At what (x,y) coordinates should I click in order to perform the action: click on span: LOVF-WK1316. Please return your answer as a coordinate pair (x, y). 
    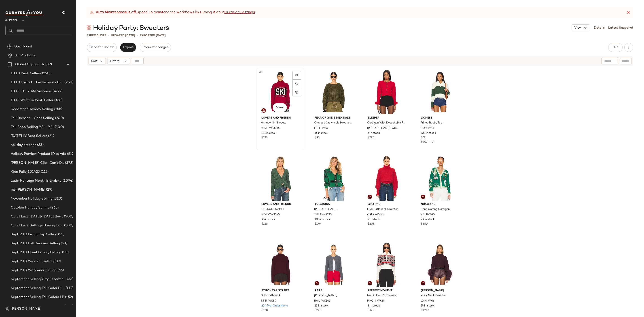
    Looking at the image, I should click on (270, 128).